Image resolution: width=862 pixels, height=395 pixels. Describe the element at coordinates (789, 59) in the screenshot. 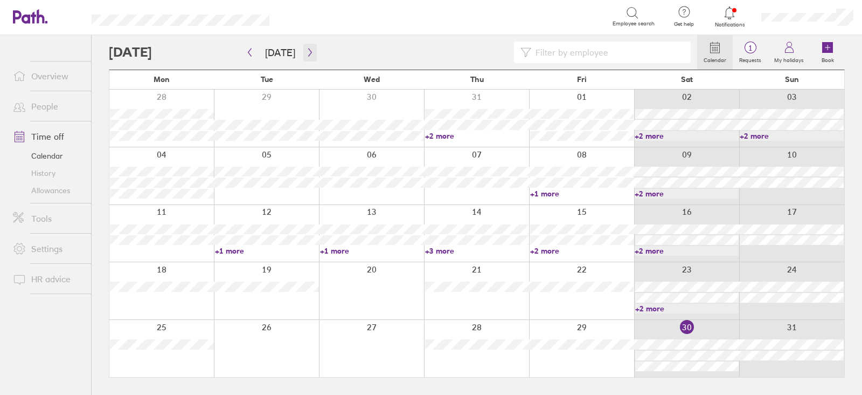

I see `label: My holidays` at that location.